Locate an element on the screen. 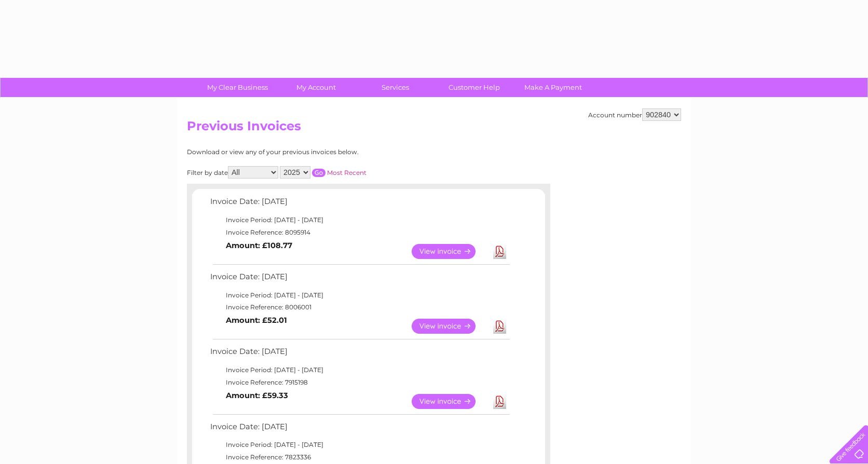 The image size is (868, 464). a: My Clear Business is located at coordinates (238, 87).